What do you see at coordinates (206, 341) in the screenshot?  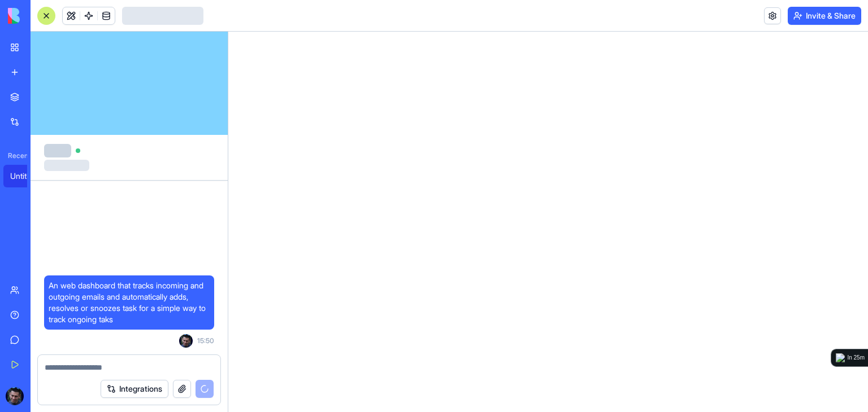 I see `span: 15:50` at bounding box center [206, 341].